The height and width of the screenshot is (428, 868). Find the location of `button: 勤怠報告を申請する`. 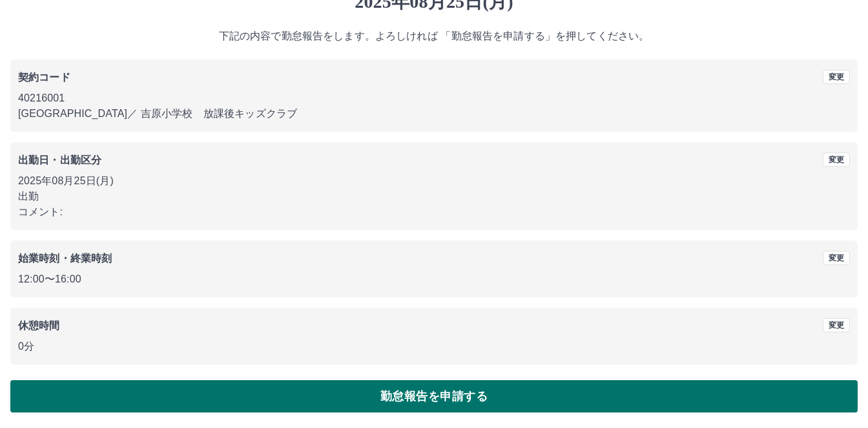

button: 勤怠報告を申請する is located at coordinates (434, 396).